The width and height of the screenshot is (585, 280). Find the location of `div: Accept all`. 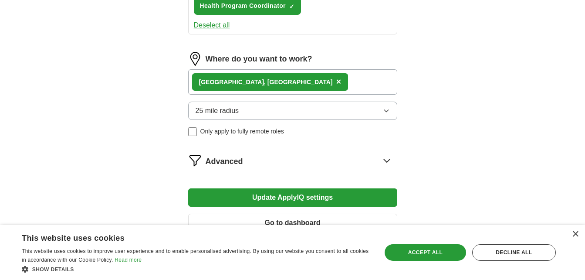

div: Accept all is located at coordinates (425, 252).